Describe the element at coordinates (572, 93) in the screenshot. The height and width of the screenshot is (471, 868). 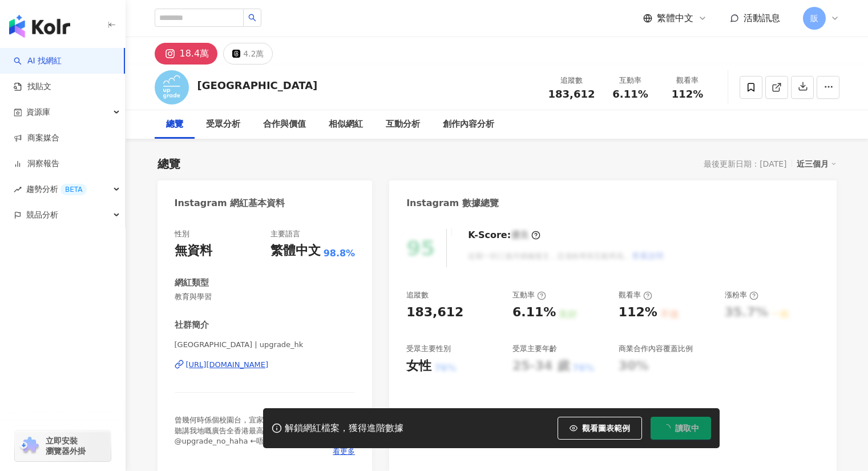
I see `span: 183,612` at that location.